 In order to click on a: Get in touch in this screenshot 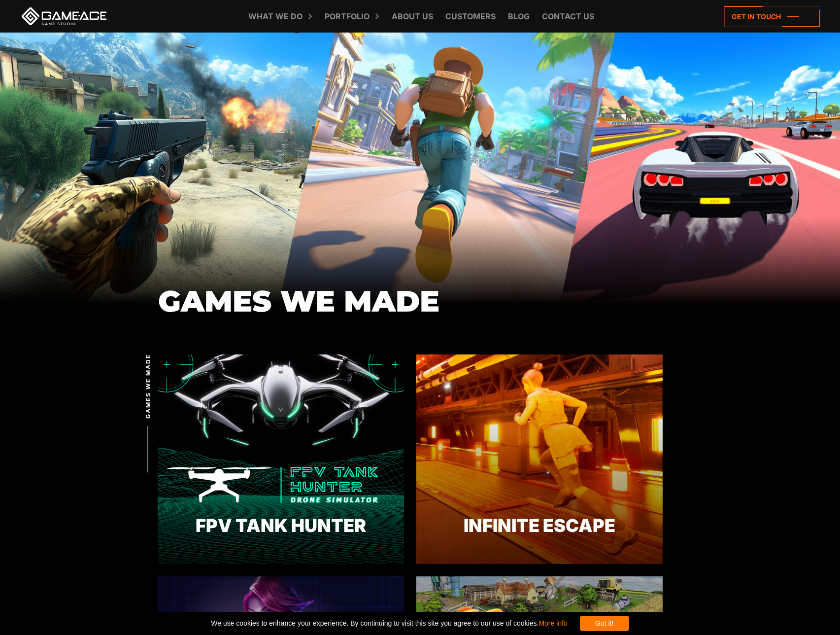, I will do `click(772, 17)`.